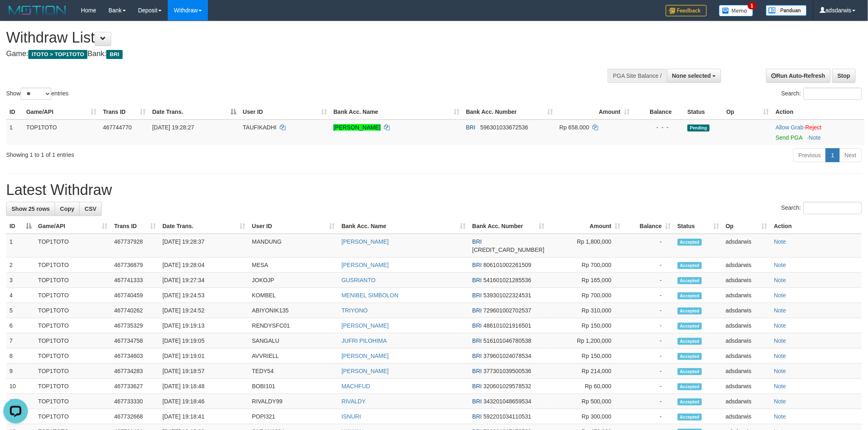 Image resolution: width=868 pixels, height=430 pixels. What do you see at coordinates (404, 226) in the screenshot?
I see `th: Bank Acc. Name: activate to sort column ascending` at bounding box center [404, 226].